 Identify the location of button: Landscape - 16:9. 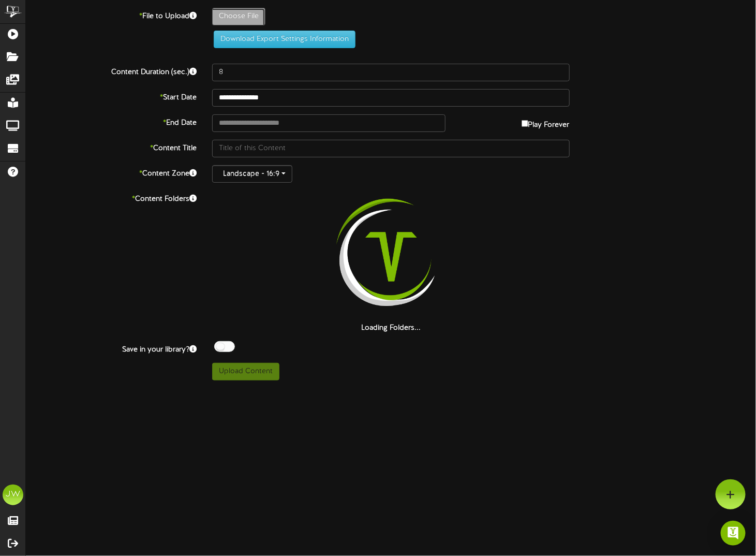
(252, 174).